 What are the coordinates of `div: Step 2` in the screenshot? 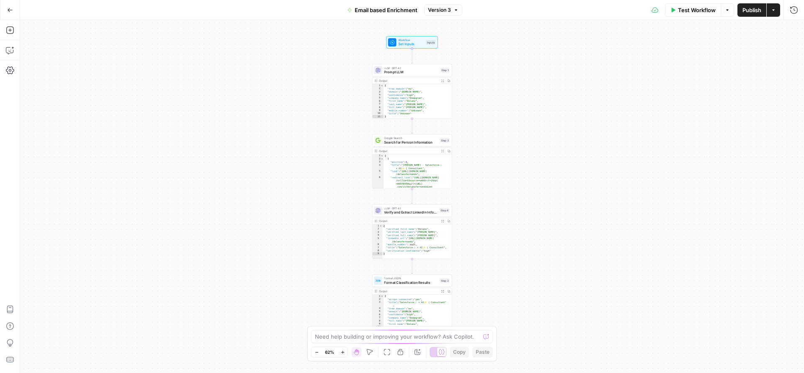 It's located at (444, 280).